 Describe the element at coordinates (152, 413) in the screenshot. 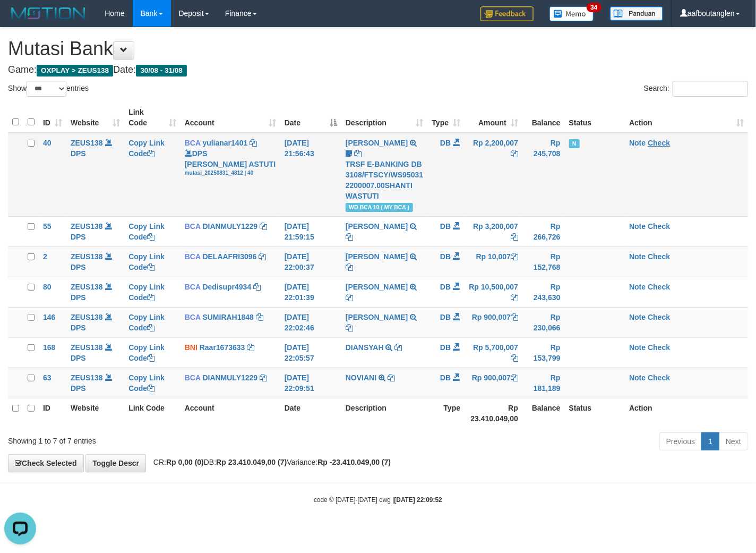

I see `th: Link Code` at that location.